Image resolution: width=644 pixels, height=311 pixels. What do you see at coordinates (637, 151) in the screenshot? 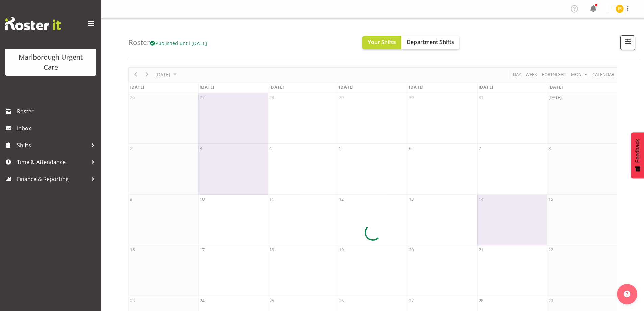
I see `span: Feedback` at bounding box center [637, 151].